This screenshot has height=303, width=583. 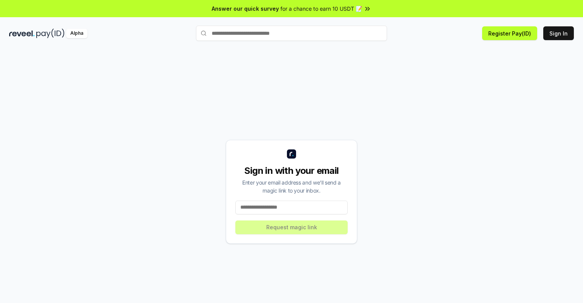 I want to click on div: Alpha, so click(x=77, y=33).